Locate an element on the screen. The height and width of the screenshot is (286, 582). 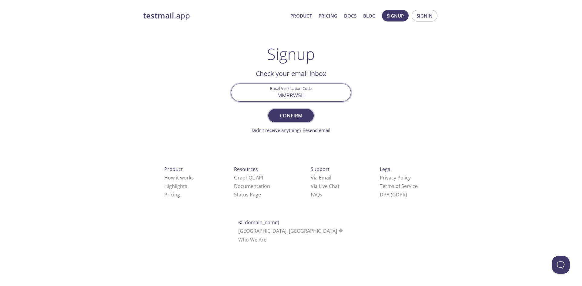
button: Signin is located at coordinates (424, 16).